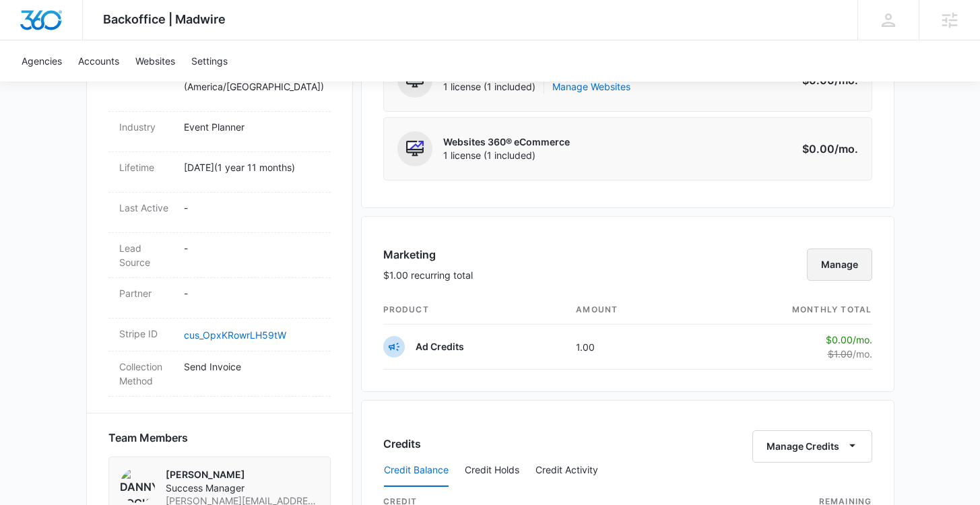 The width and height of the screenshot is (980, 505). Describe the element at coordinates (220, 213) in the screenshot. I see `div: Last Active-` at that location.